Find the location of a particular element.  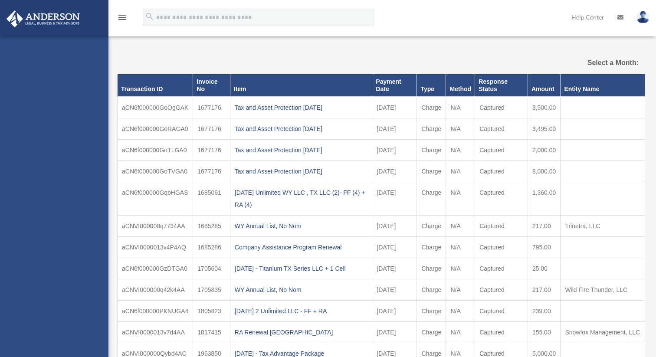

td: aCN6f000000GoTVGA0 is located at coordinates (155, 171).